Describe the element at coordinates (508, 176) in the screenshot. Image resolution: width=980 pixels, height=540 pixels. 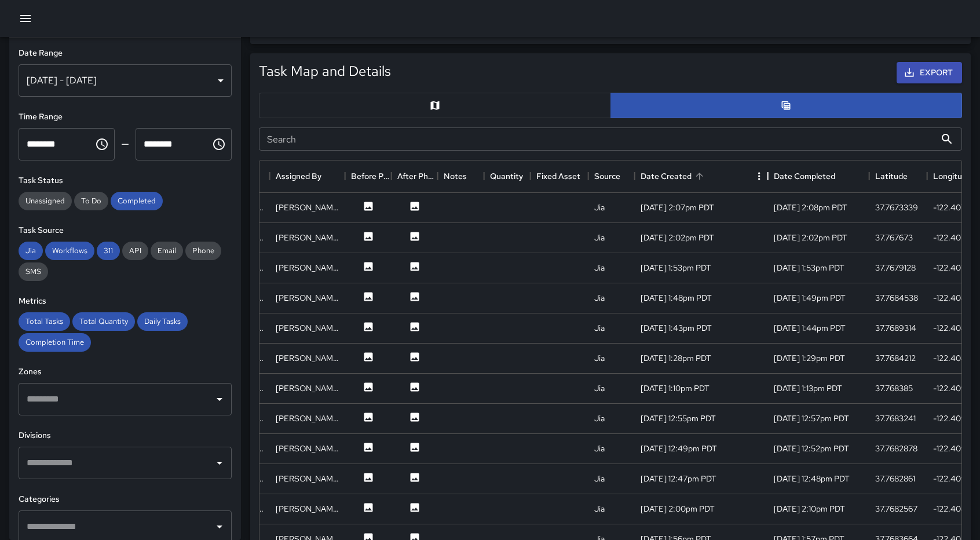
I see `div: Quantity` at that location.